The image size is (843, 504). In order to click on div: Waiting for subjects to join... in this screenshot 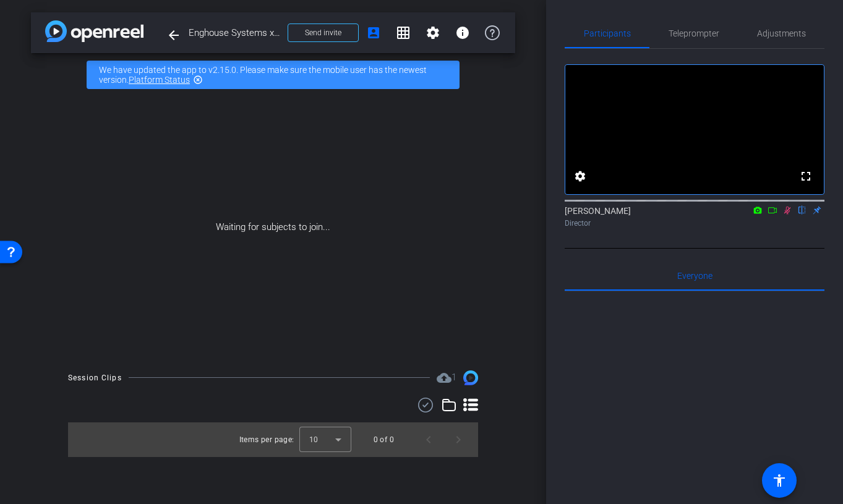, I will do `click(273, 227)`.